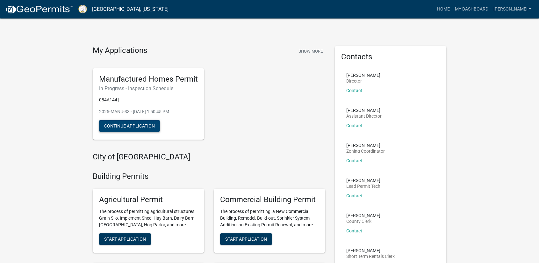 The image size is (539, 263). Describe the element at coordinates (391, 57) in the screenshot. I see `h5: Contacts` at that location.